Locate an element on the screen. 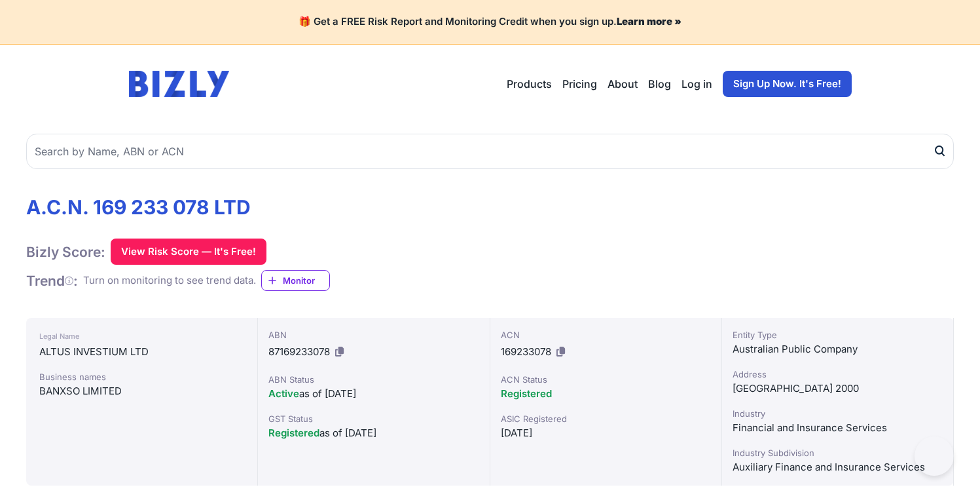  div: Financial and Insurance Services is located at coordinates (837, 428).